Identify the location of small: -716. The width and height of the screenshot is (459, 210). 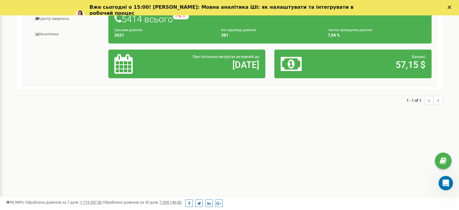
(181, 17).